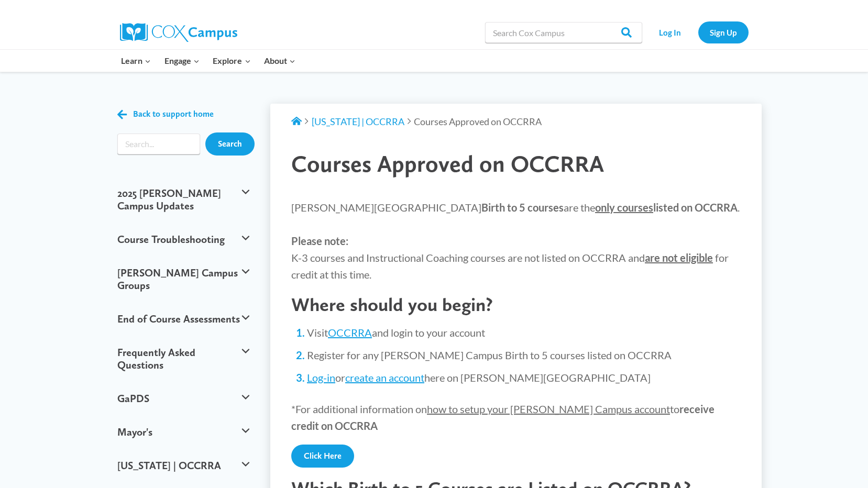 This screenshot has width=868, height=488. What do you see at coordinates (323, 456) in the screenshot?
I see `a: Click Here` at bounding box center [323, 456].